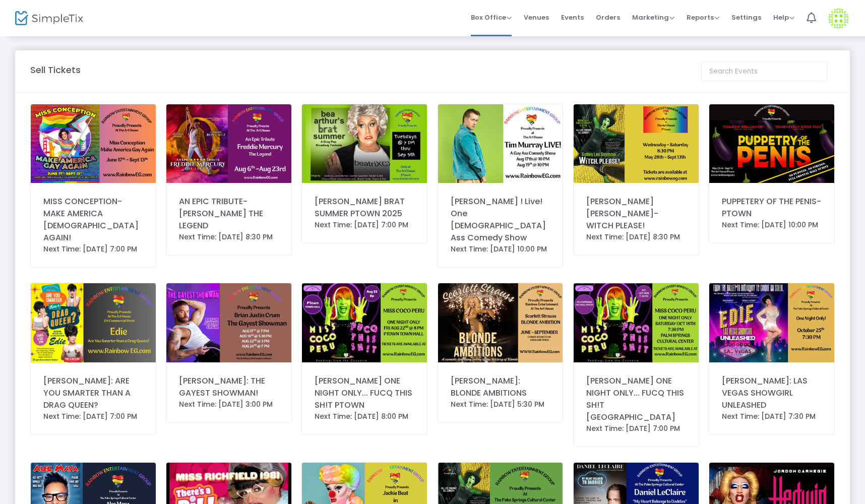 This screenshot has height=504, width=865. What do you see at coordinates (764, 71) in the screenshot?
I see `input: Search Events` at bounding box center [764, 71].